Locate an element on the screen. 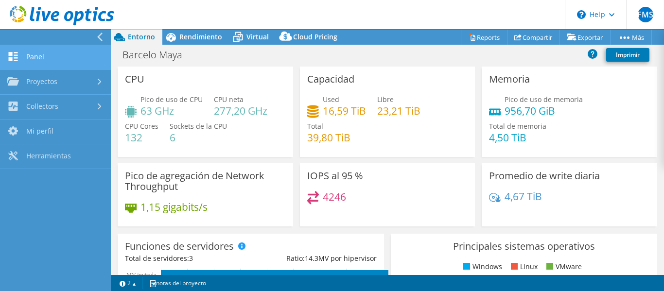 This screenshot has width=664, height=291. span: FMS is located at coordinates (645, 15).